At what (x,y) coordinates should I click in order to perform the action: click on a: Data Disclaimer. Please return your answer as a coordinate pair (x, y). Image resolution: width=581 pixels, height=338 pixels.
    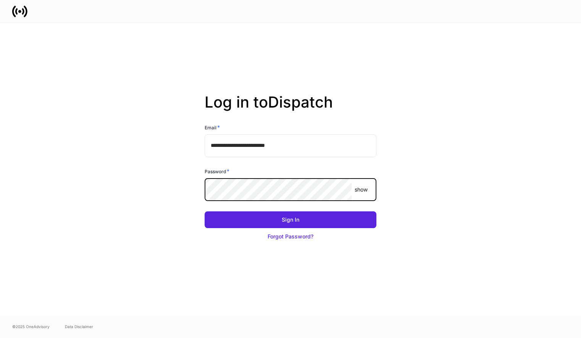
    Looking at the image, I should click on (79, 327).